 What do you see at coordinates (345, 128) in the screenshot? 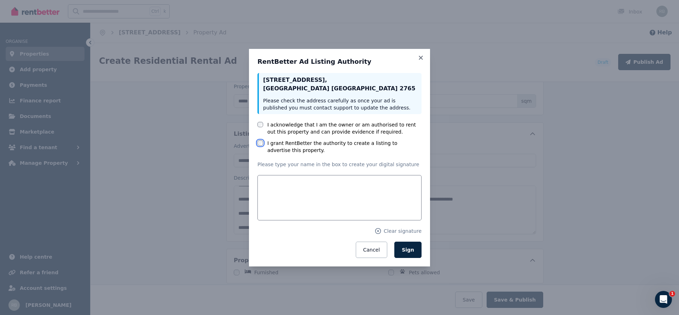
I see `label: I acknowledge that I am the owner or am authorised to rent out this property and can provide evid...` at bounding box center [345, 128].